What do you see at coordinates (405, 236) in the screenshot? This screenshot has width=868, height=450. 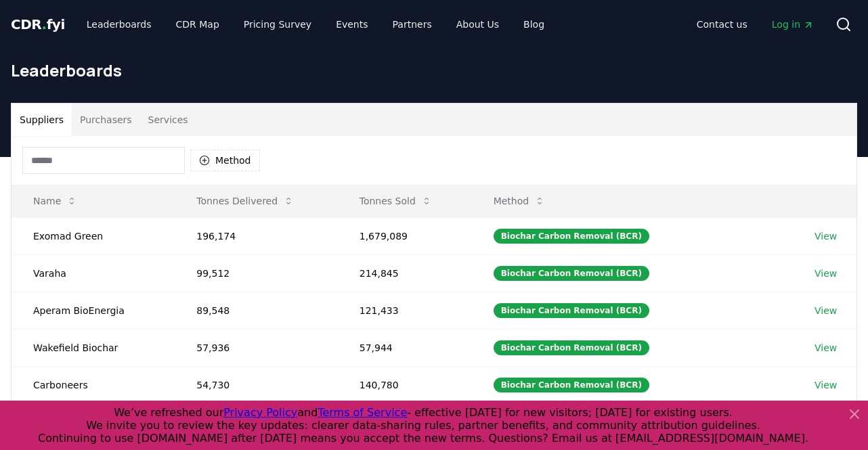 I see `td: 1,679,089` at bounding box center [405, 236].